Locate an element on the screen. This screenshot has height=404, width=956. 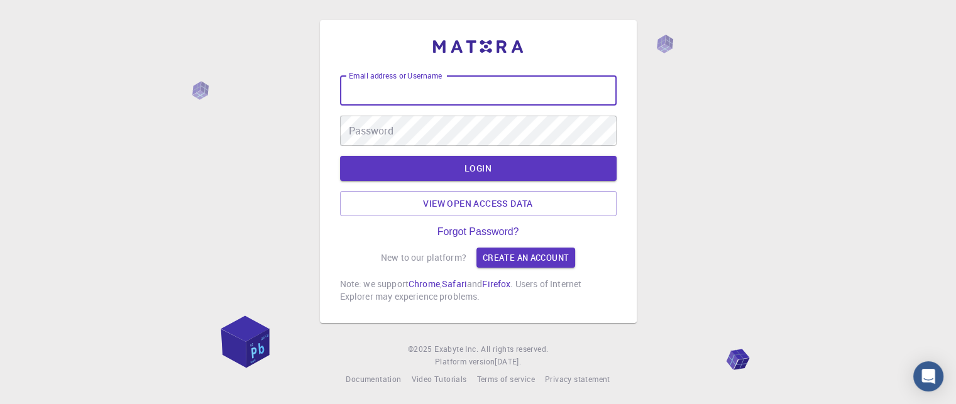
span: Documentation is located at coordinates (373, 379).